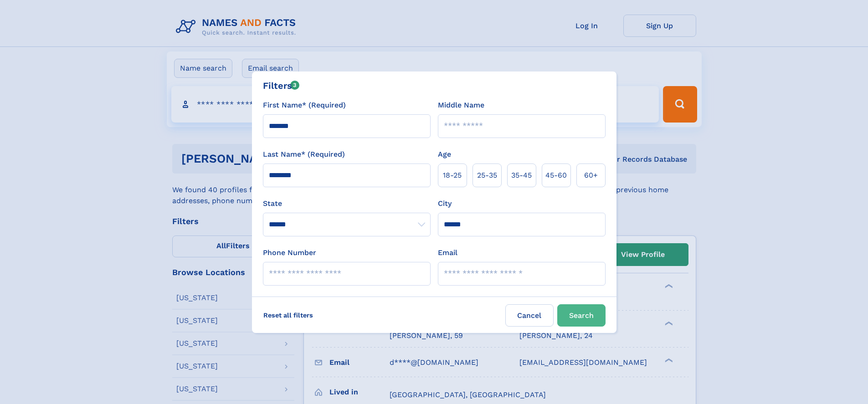 This screenshot has width=868, height=404. What do you see at coordinates (444, 155) in the screenshot?
I see `label: Age` at bounding box center [444, 155].